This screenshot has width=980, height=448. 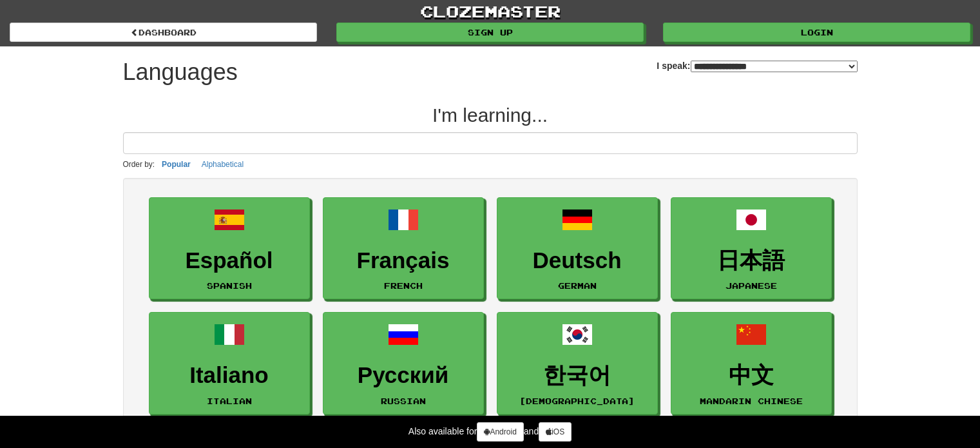 What do you see at coordinates (229, 286) in the screenshot?
I see `small: Spanish` at bounding box center [229, 286].